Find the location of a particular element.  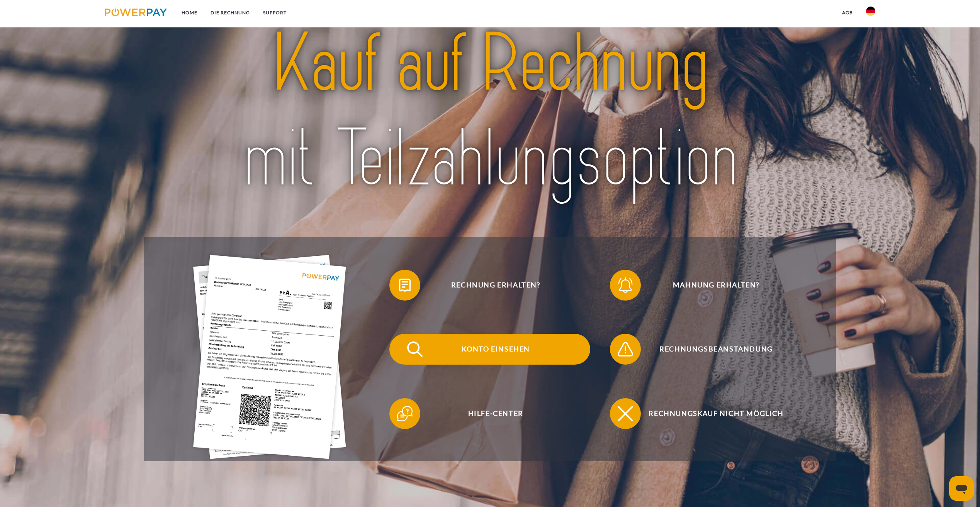

span: Rechnung erhalten? is located at coordinates (495, 285).